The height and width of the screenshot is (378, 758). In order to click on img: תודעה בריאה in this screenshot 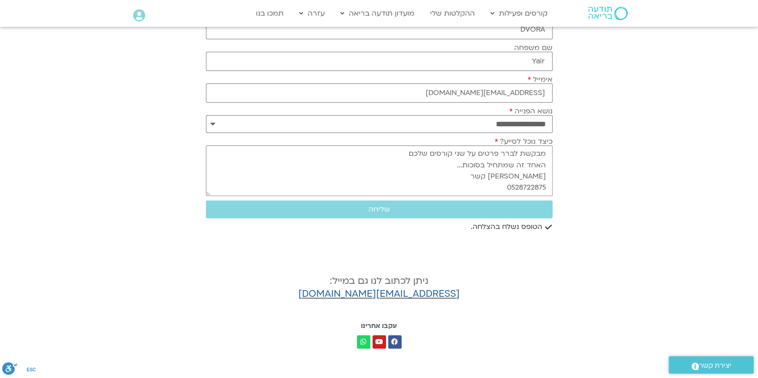, I will do `click(608, 13)`.